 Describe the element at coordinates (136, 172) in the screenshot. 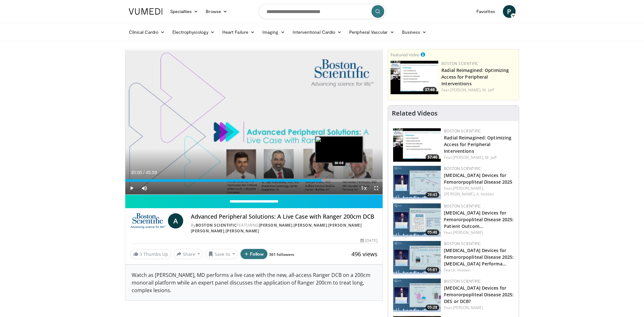

I see `span: 35:05` at that location.